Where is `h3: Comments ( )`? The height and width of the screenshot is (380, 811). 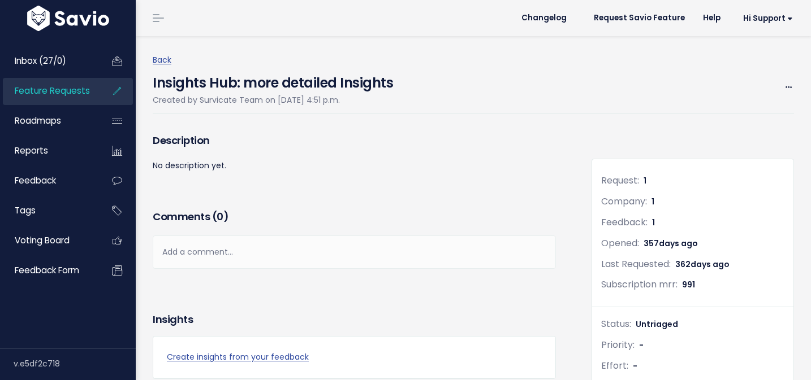
h3: Comments ( ) is located at coordinates (354, 217).